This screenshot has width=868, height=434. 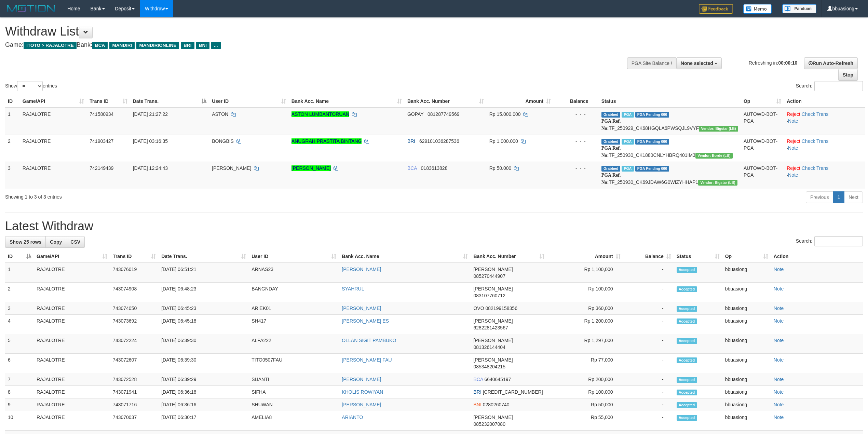 I want to click on th: Bank Acc. Number: activate to sort column ascending, so click(x=508, y=256).